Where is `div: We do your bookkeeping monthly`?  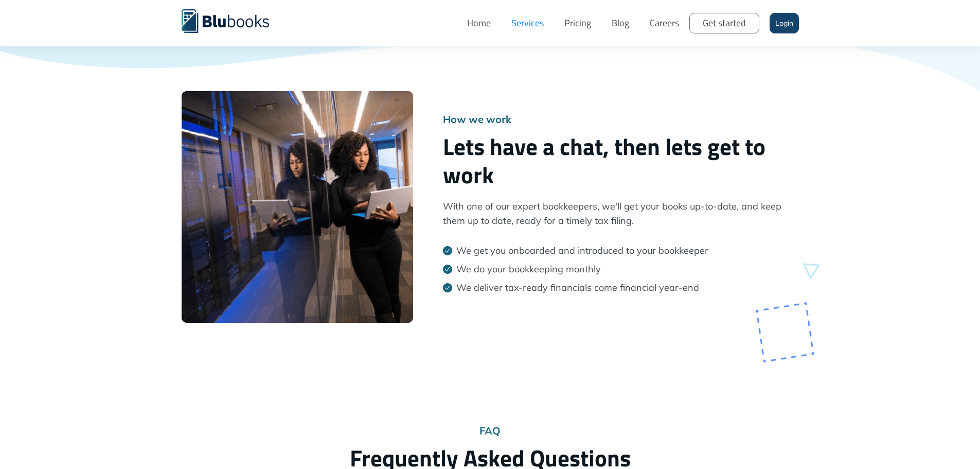 div: We do your bookkeeping monthly is located at coordinates (528, 269).